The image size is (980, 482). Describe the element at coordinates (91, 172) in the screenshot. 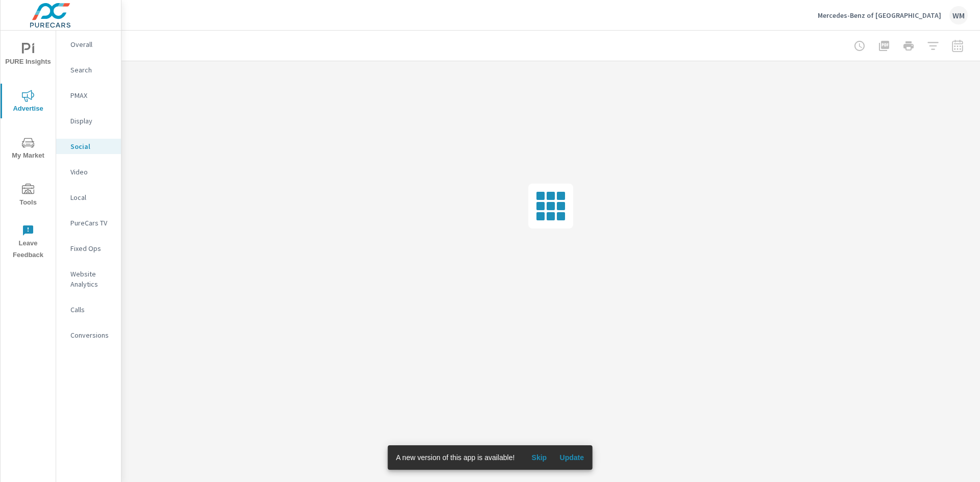

I see `p: Video` at that location.